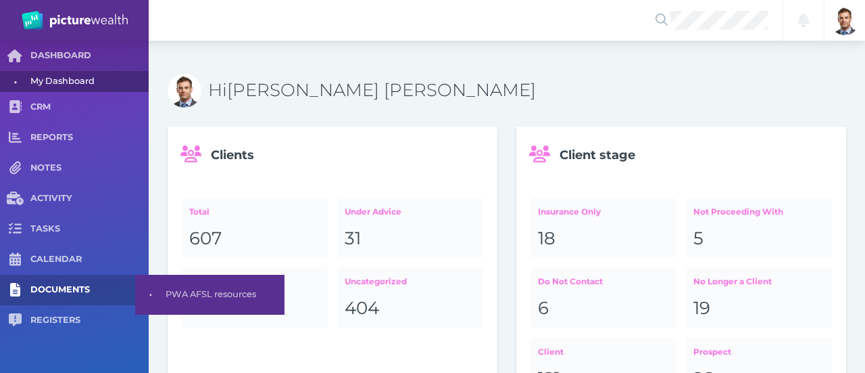  I want to click on span: NOTES, so click(89, 168).